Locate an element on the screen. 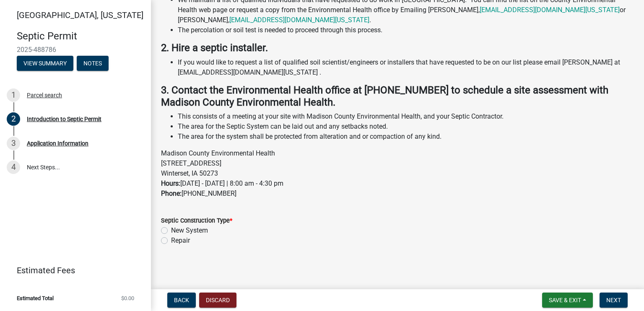 This screenshot has height=311, width=644. div: 3 is located at coordinates (13, 143).